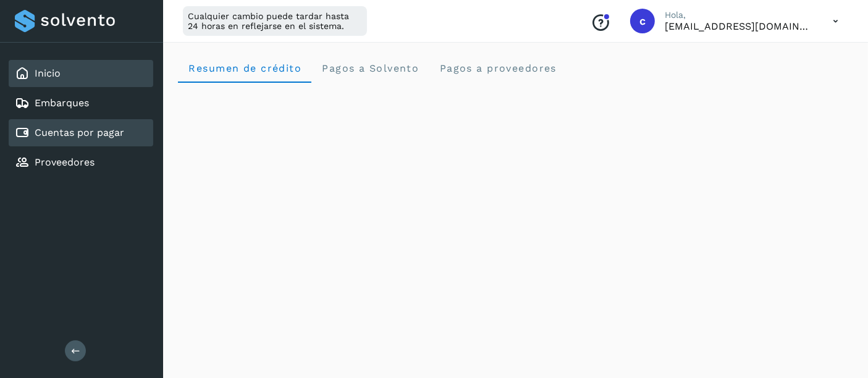 The height and width of the screenshot is (378, 868). What do you see at coordinates (81, 103) in the screenshot?
I see `div: Embarques` at bounding box center [81, 103].